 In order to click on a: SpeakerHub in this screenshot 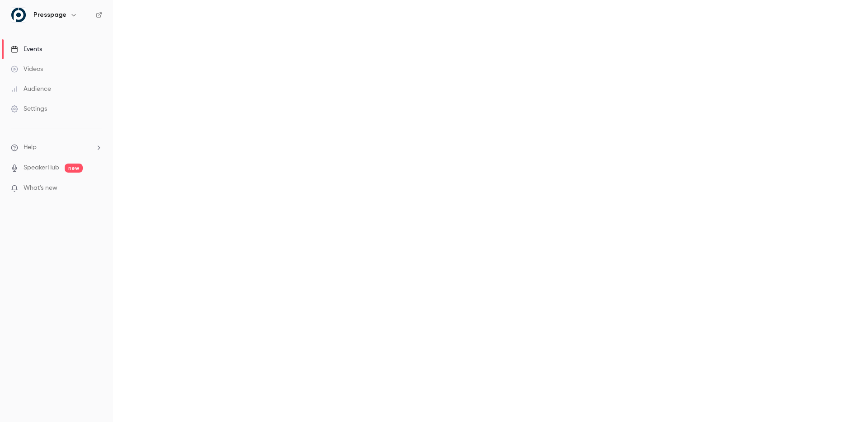, I will do `click(41, 167)`.